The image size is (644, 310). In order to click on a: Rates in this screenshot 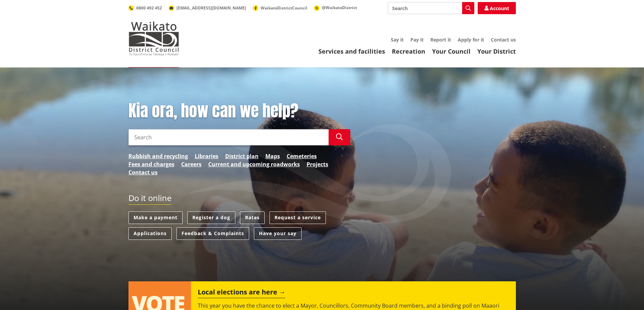, I will do `click(252, 218)`.